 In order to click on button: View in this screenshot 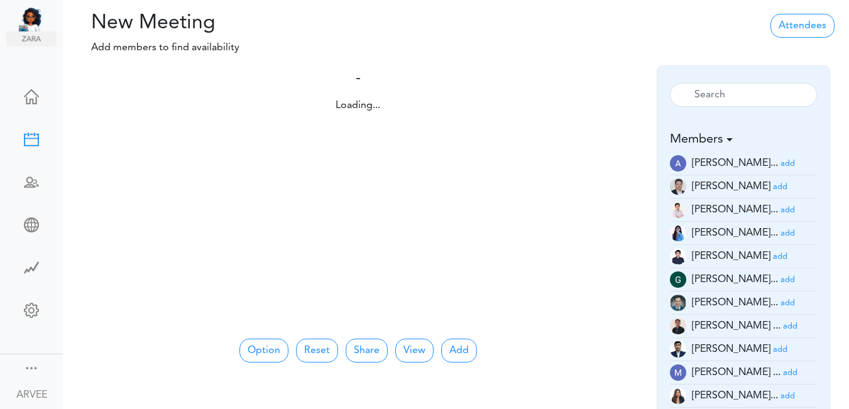, I will do `click(414, 351)`.